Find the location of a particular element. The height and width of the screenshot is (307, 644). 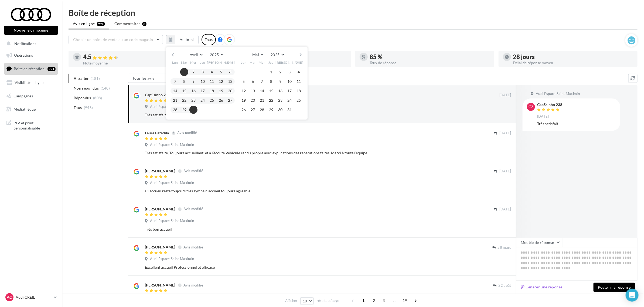

div: Très satisfaite, Toujours accueillant, et à l’écoute Véhicule rendu propre avec explications des ... is located at coordinates (310, 153).